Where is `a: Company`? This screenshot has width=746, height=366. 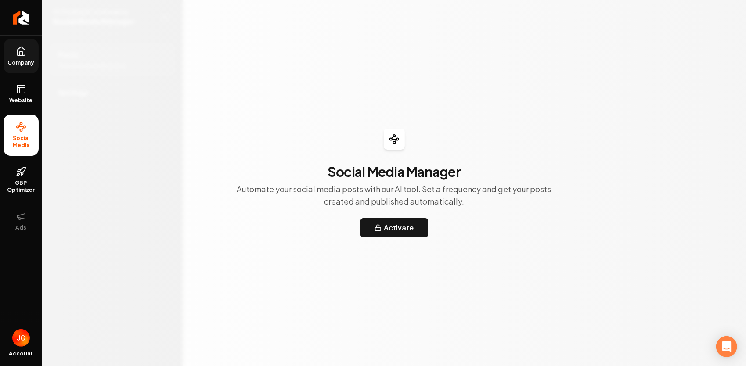
a: Company is located at coordinates (21, 56).